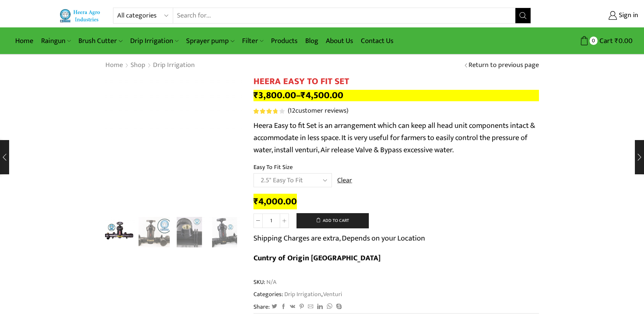 This screenshot has width=644, height=314. Describe the element at coordinates (119, 232) in the screenshot. I see `li: 1 / 8` at that location.